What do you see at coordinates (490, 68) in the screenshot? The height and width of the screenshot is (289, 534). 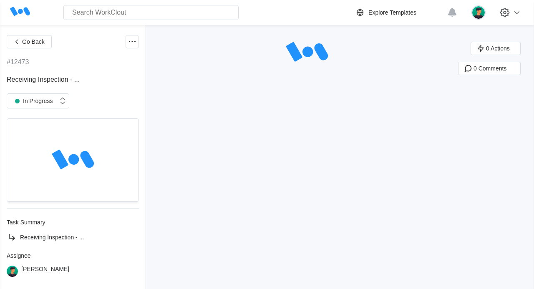 I see `button: 0 Comments` at bounding box center [490, 68].